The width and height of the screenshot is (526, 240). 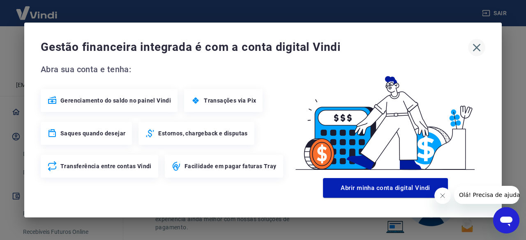 What do you see at coordinates (93, 134) in the screenshot?
I see `span: Saques quando desejar` at bounding box center [93, 134].